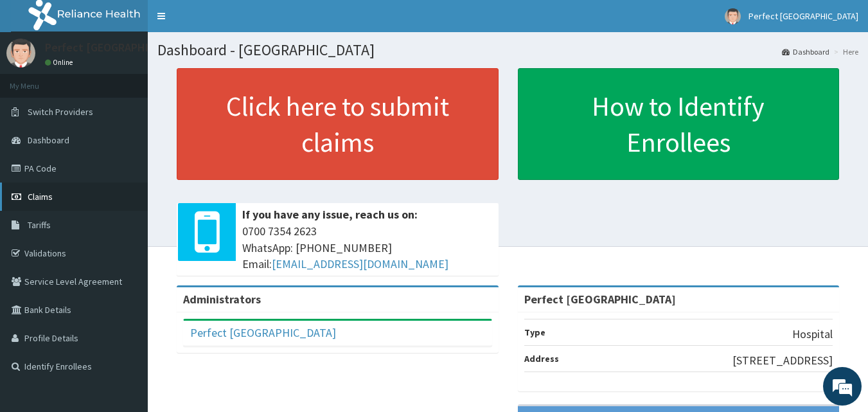 The image size is (868, 412). I want to click on span: Claims, so click(40, 197).